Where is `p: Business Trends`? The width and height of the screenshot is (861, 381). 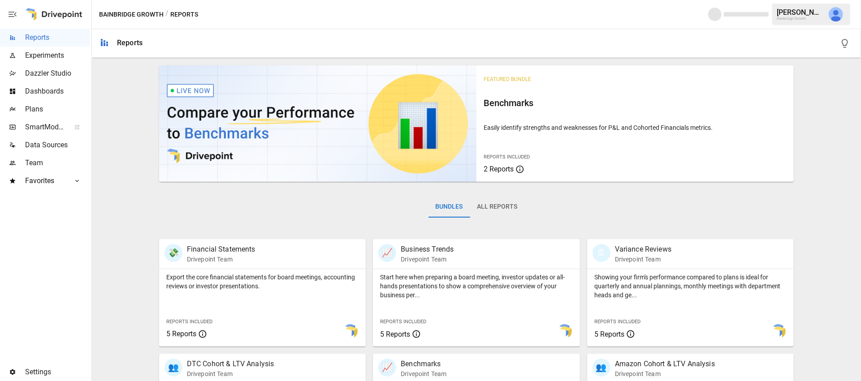 p: Business Trends is located at coordinates (427, 250).